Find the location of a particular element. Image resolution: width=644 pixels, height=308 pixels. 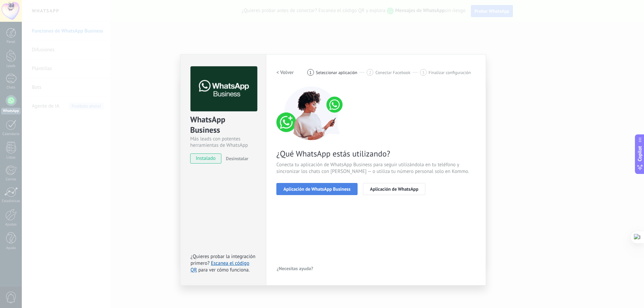

span: ¿Quieres probar la integración primero? is located at coordinates (223, 260).